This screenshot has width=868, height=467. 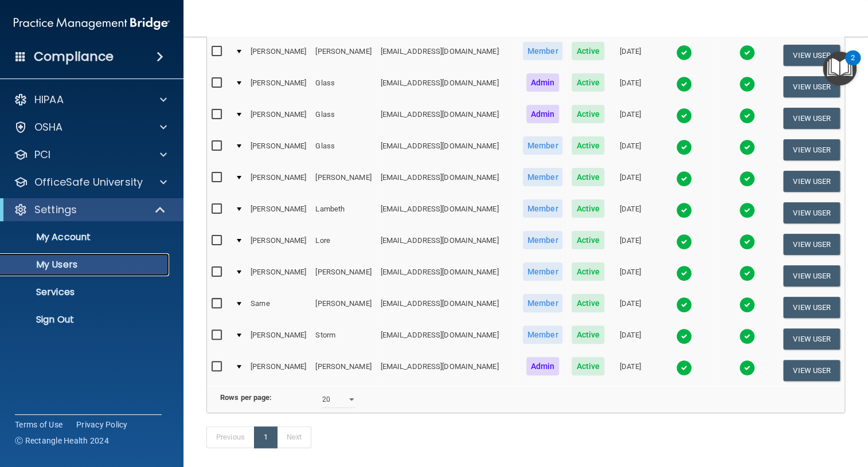 I want to click on h4: Compliance, so click(x=73, y=57).